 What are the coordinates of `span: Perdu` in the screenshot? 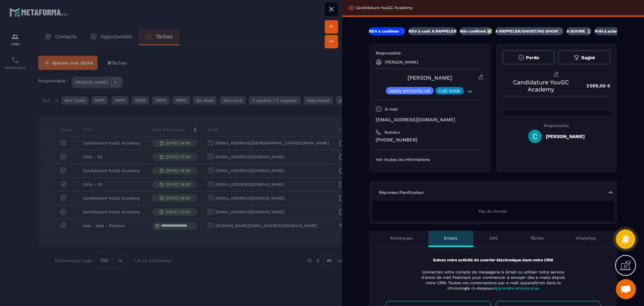 It's located at (533, 58).